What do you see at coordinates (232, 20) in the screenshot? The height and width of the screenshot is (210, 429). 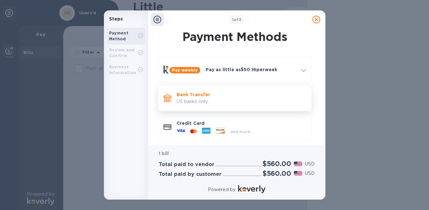 I see `span: 1` at bounding box center [232, 20].